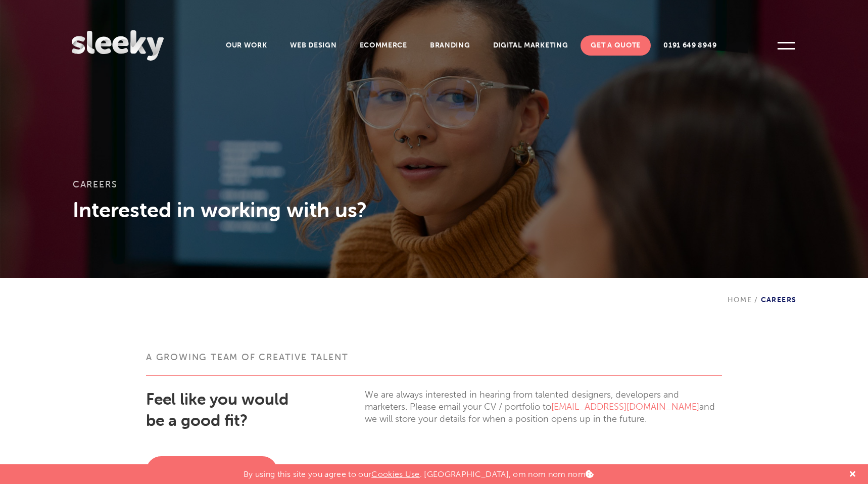 This screenshot has height=484, width=868. Describe the element at coordinates (246, 46) in the screenshot. I see `a: Our Work` at that location.